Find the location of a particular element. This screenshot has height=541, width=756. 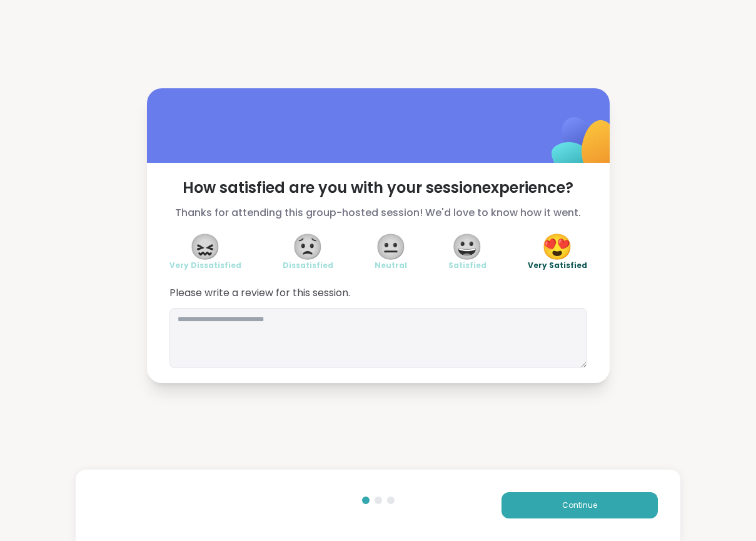

span: Neutral is located at coordinates (391, 266).